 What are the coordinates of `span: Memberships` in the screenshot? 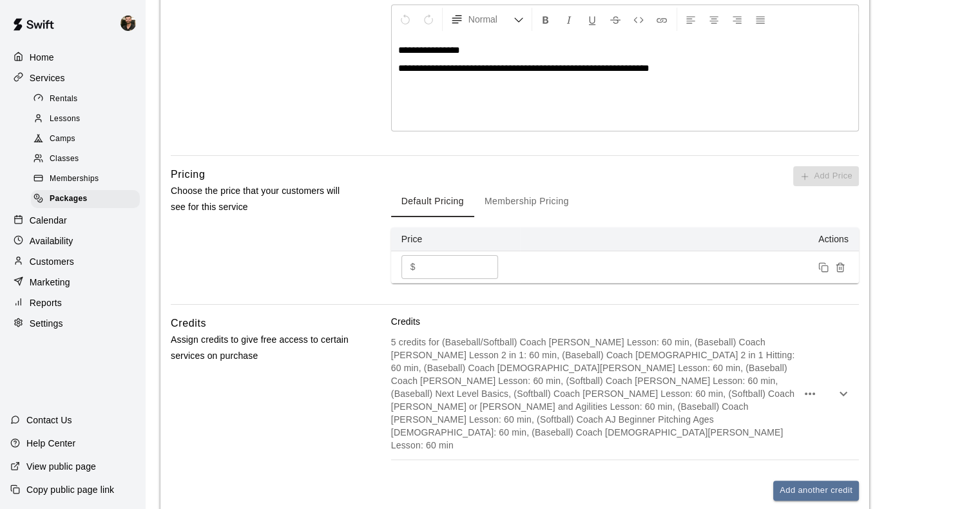 It's located at (74, 179).